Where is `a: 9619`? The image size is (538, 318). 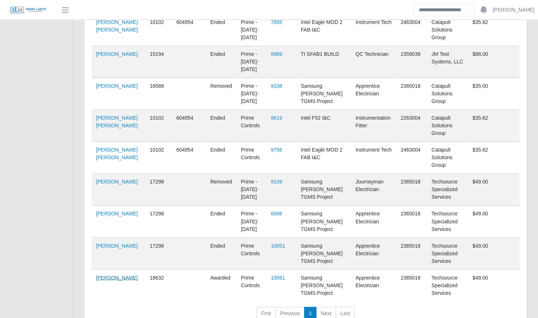 a: 9619 is located at coordinates (276, 118).